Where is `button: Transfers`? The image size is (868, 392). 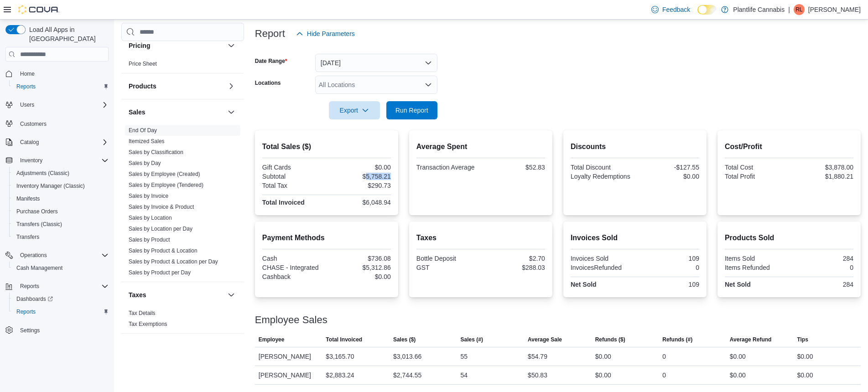 button: Transfers is located at coordinates (60, 237).